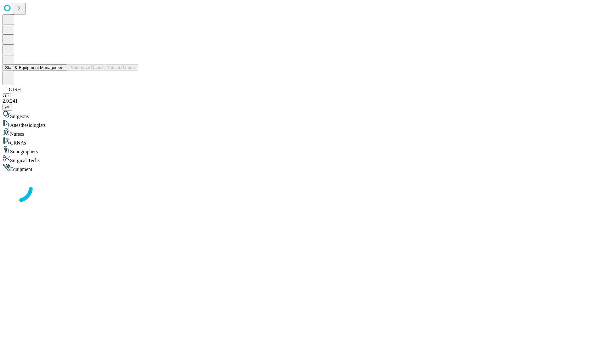  I want to click on span: GJSH, so click(15, 90).